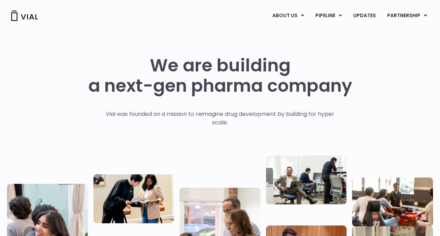 This screenshot has width=440, height=236. What do you see at coordinates (306, 179) in the screenshot?
I see `img: Three people working in an office` at bounding box center [306, 179].